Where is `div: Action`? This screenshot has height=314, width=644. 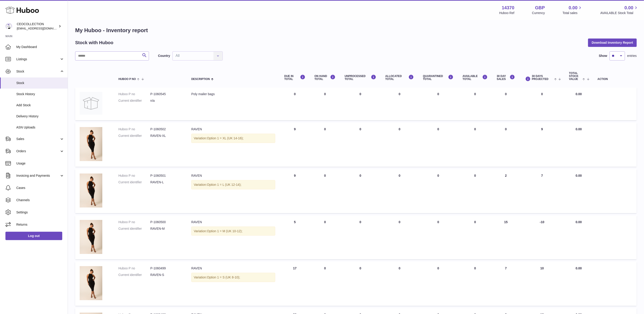
div: Action is located at coordinates (615, 79).